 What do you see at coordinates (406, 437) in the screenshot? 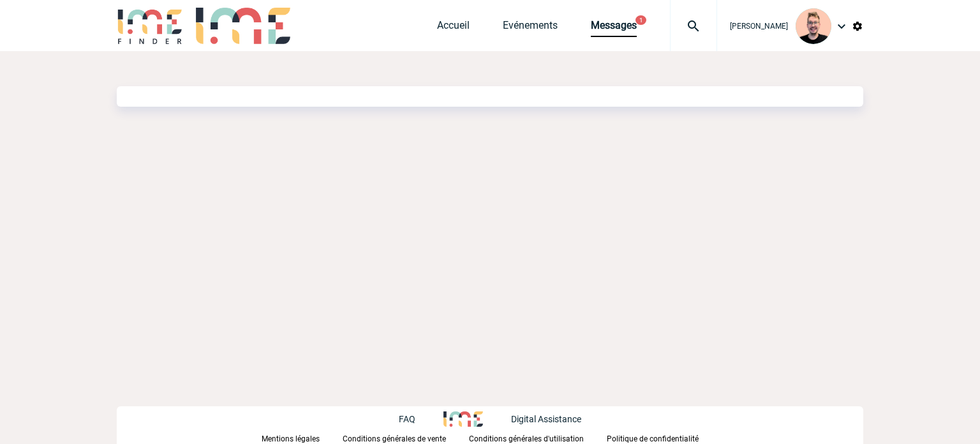
I see `a: Conditions générales de vente` at bounding box center [406, 437].